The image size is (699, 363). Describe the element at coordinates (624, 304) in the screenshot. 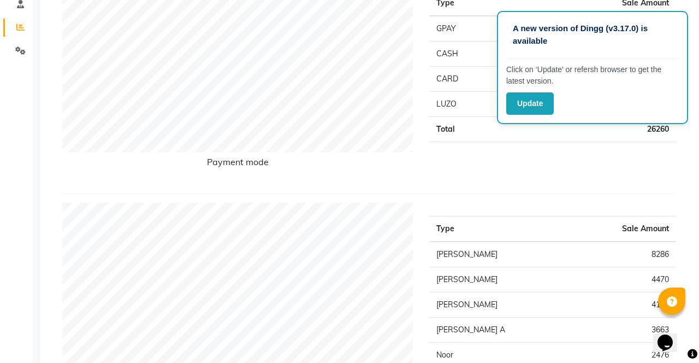

I see `td: 4132` at that location.